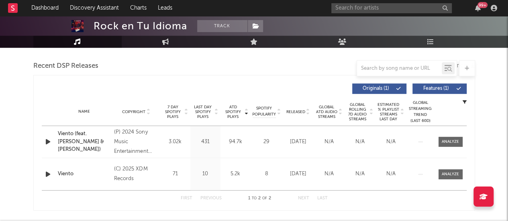  Describe the element at coordinates (84, 174) in the screenshot. I see `div: Viento` at that location.